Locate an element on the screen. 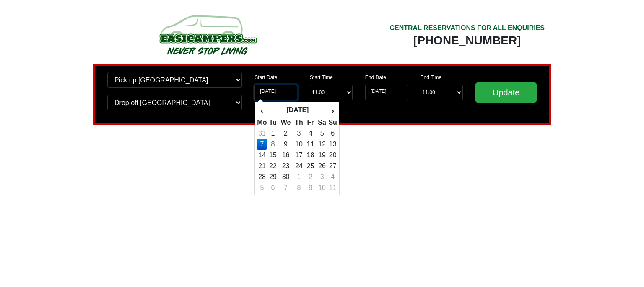  th: Fr is located at coordinates (310, 123).